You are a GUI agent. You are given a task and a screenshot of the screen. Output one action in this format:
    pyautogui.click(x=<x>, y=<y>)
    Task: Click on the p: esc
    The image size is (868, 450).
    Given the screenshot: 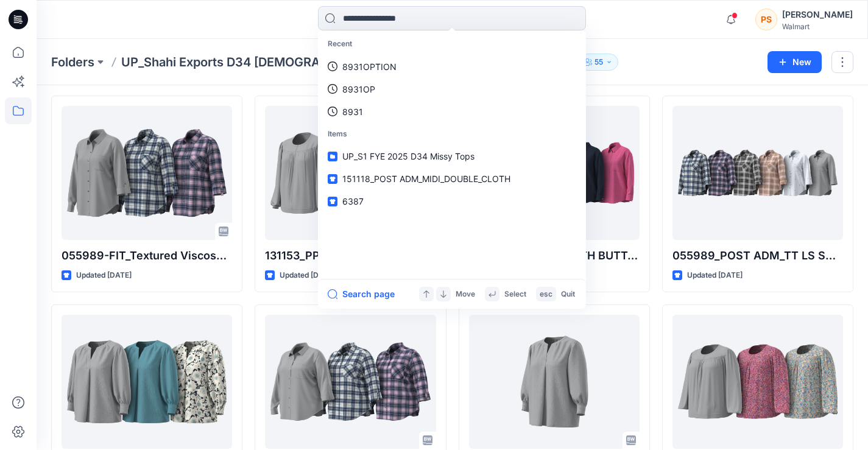 What is the action you would take?
    pyautogui.click(x=546, y=294)
    